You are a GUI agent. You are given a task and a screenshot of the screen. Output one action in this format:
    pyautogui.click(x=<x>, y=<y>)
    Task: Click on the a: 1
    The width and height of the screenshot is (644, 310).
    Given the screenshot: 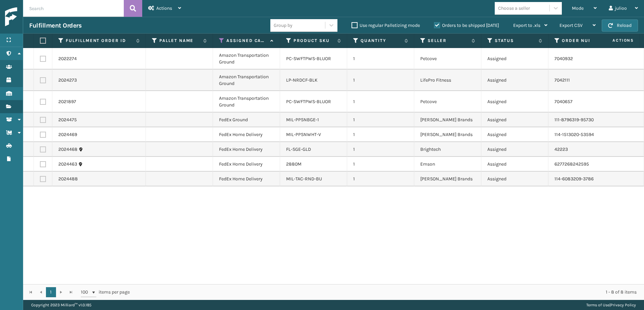 What is the action you would take?
    pyautogui.click(x=51, y=292)
    